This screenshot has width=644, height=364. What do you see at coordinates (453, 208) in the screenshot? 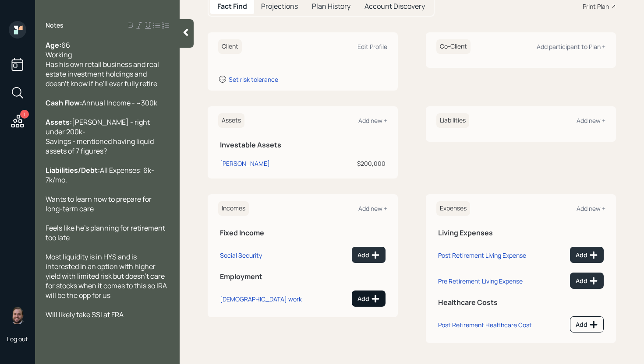
I see `h6: Expenses` at bounding box center [453, 208].